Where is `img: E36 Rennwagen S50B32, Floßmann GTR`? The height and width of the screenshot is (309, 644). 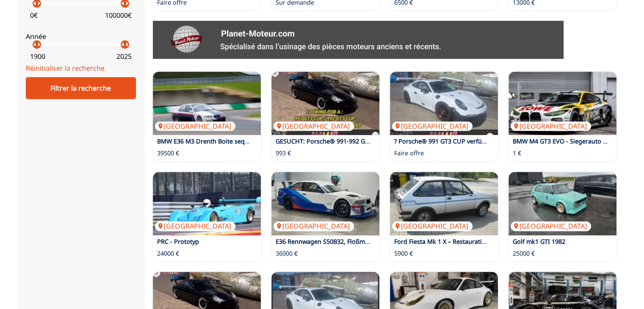
img: E36 Rennwagen S50B32, Floßmann GTR is located at coordinates (325, 203).